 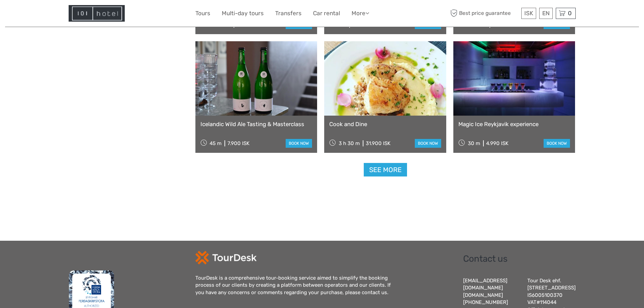 I want to click on span: 3 h 30 m, so click(x=349, y=143).